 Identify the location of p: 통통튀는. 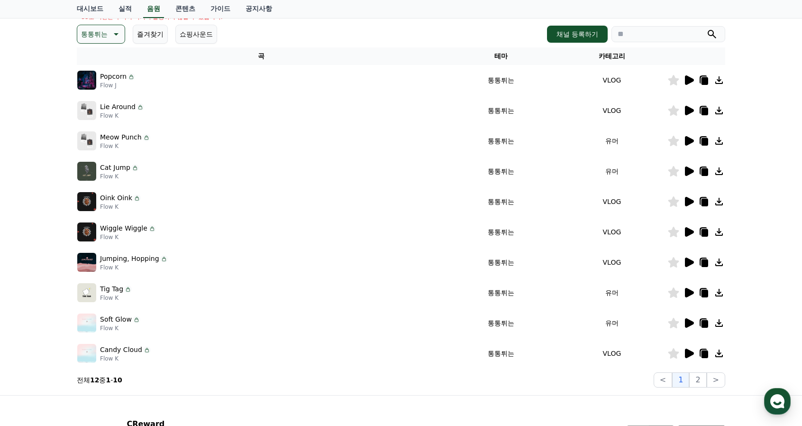
(94, 34).